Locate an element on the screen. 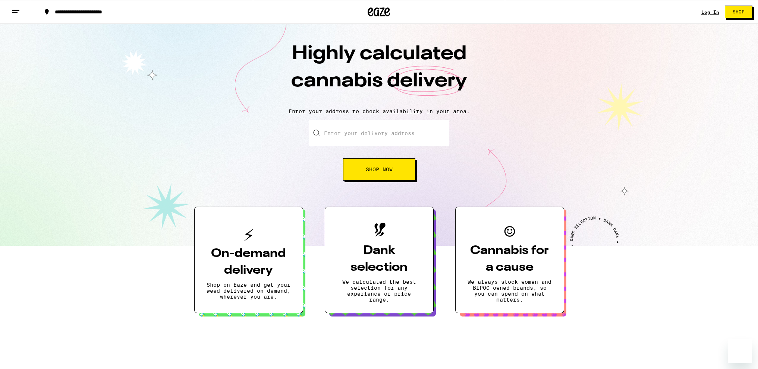  p: Enter your address to check availability in your area. is located at coordinates (379, 111).